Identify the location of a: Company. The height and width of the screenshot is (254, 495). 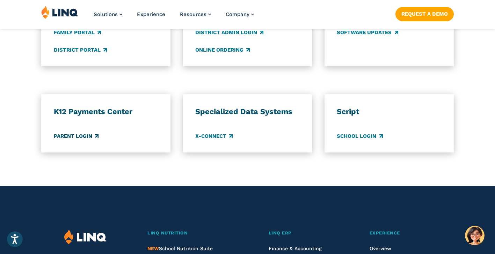
(240, 14).